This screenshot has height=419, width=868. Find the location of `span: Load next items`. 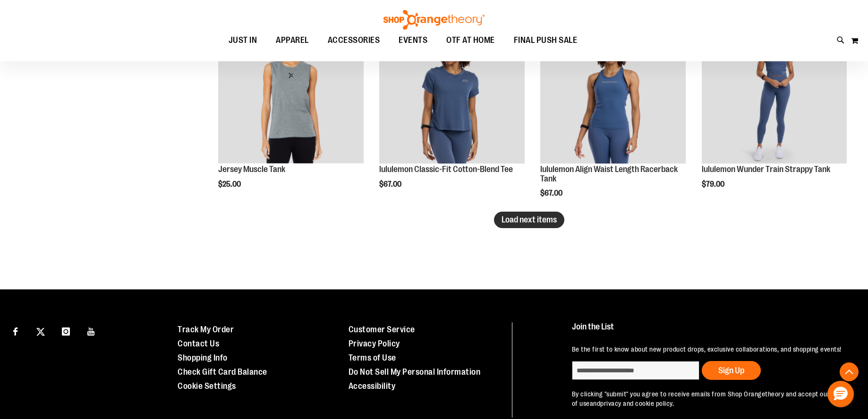

span: Load next items is located at coordinates (529, 220).